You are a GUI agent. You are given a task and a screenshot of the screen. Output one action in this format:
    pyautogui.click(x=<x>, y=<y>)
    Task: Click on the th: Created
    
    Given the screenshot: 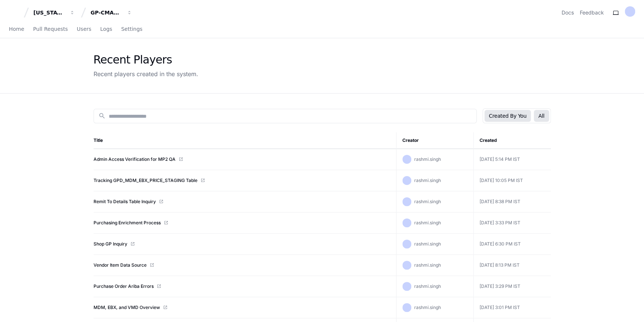 What is the action you would take?
    pyautogui.click(x=512, y=140)
    